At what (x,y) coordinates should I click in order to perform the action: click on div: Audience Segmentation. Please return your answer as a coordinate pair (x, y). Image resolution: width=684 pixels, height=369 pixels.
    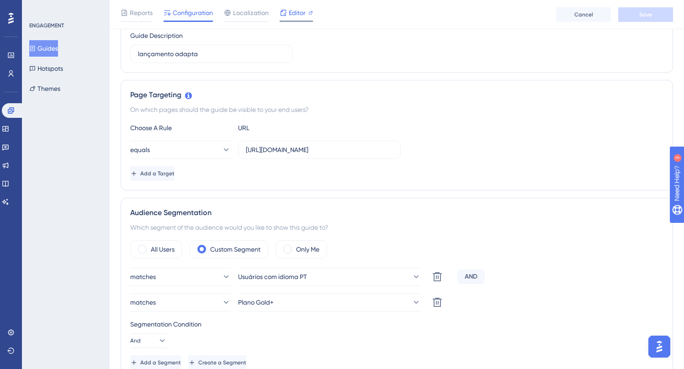
    Looking at the image, I should click on (397, 213).